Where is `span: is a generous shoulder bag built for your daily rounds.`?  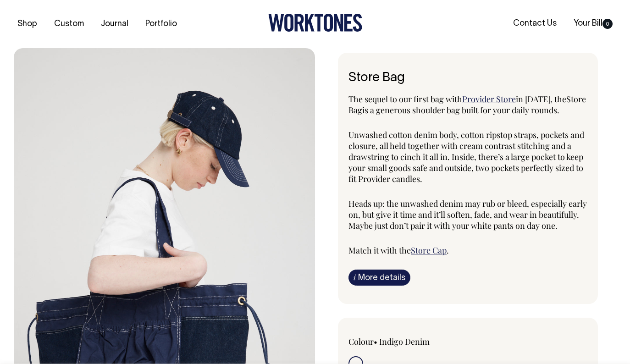 span: is a generous shoulder bag built for your daily rounds. is located at coordinates (461, 110).